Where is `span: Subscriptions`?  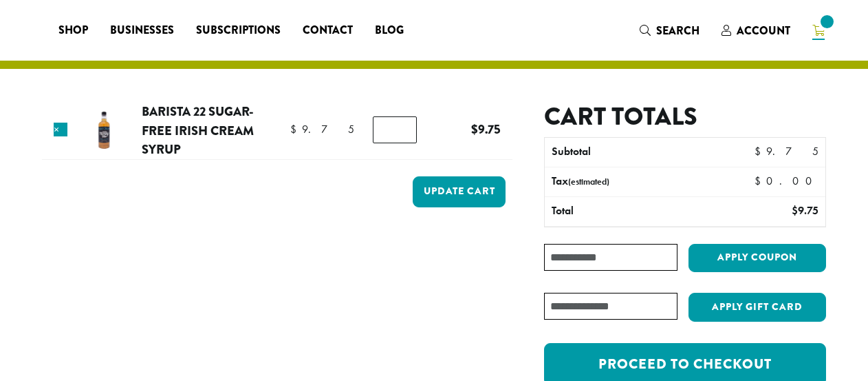 span: Subscriptions is located at coordinates (238, 30).